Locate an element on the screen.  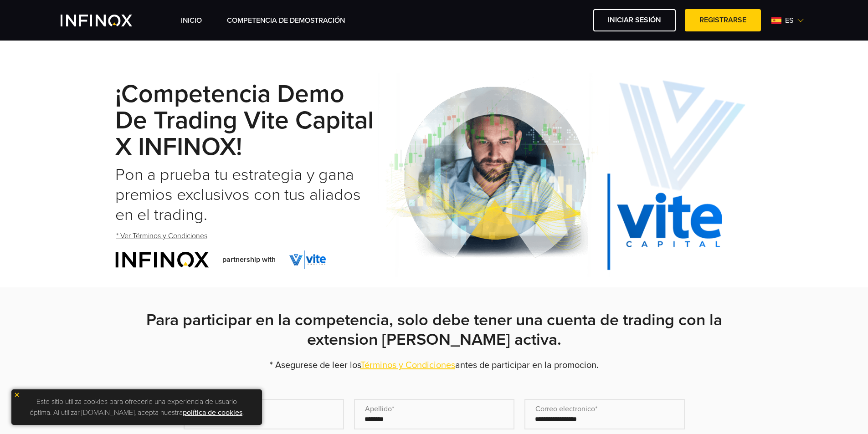
strong: ¡Competencia Demo de Trading Vite Capital x INFINOX! is located at coordinates (244, 121).